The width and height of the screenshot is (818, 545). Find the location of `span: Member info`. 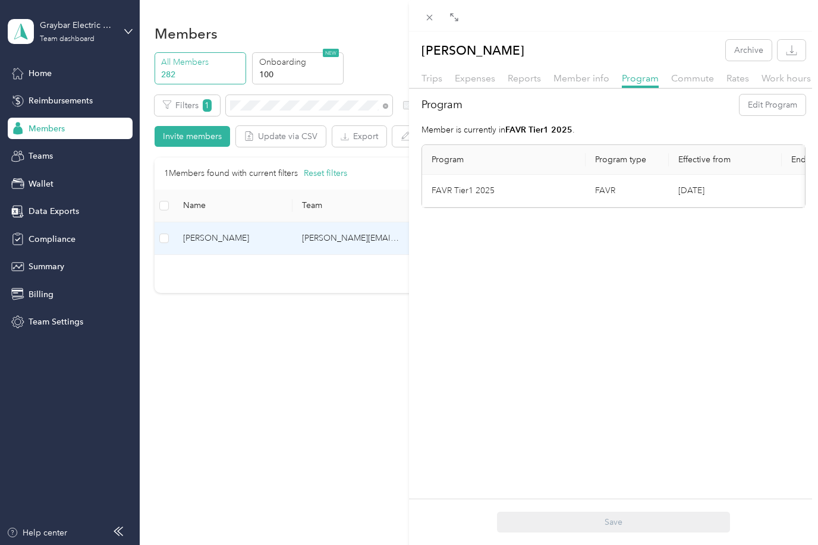

span: Member info is located at coordinates (581, 78).